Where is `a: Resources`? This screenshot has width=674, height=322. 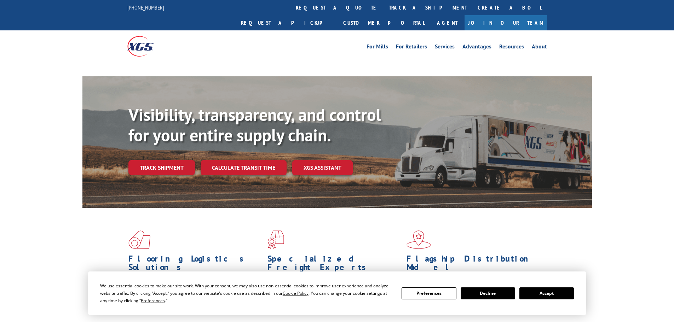
a: Resources is located at coordinates (512, 48).